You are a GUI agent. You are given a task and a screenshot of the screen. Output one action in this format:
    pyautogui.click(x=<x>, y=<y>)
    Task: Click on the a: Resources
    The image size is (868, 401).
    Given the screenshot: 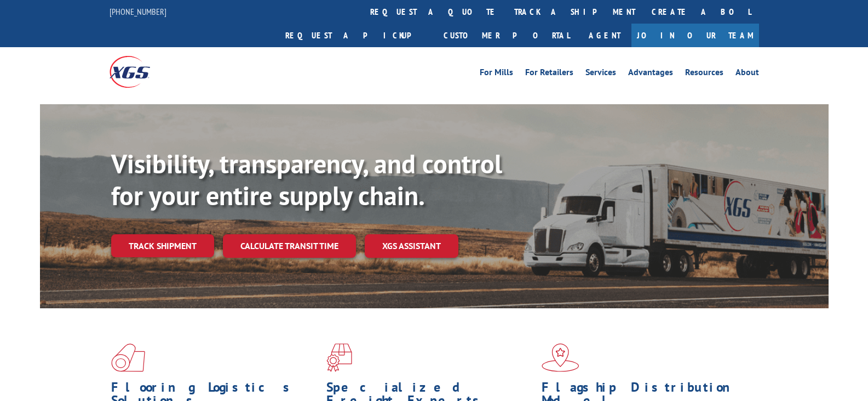 What is the action you would take?
    pyautogui.click(x=705, y=74)
    